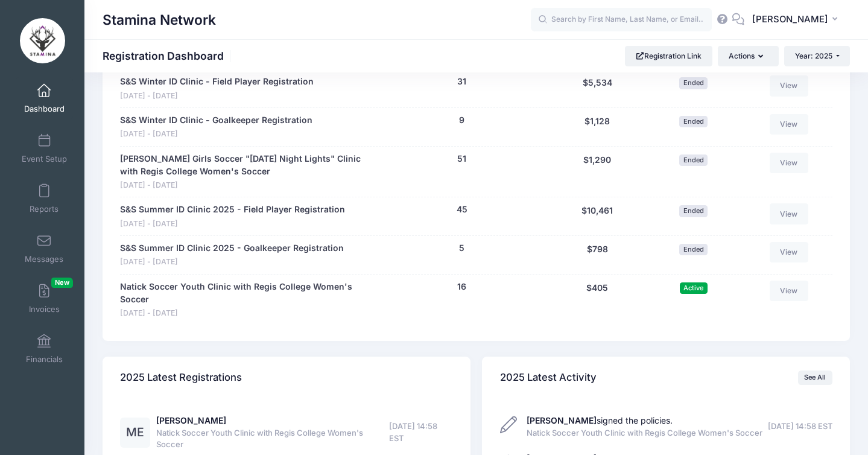  What do you see at coordinates (814, 56) in the screenshot?
I see `span: Year: 2025` at bounding box center [814, 56].